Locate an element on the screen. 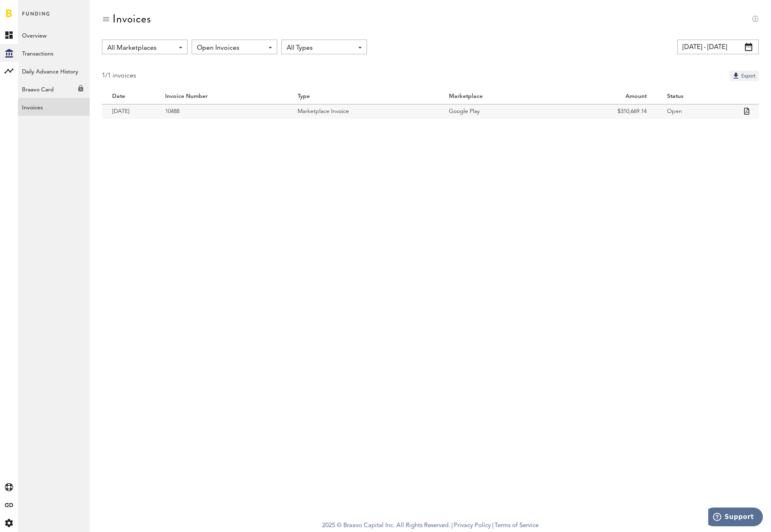 The height and width of the screenshot is (532, 771). img: Export is located at coordinates (736, 76).